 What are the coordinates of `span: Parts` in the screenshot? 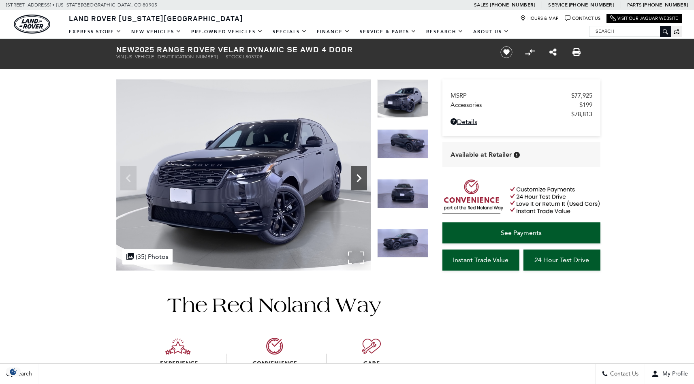 It's located at (635, 5).